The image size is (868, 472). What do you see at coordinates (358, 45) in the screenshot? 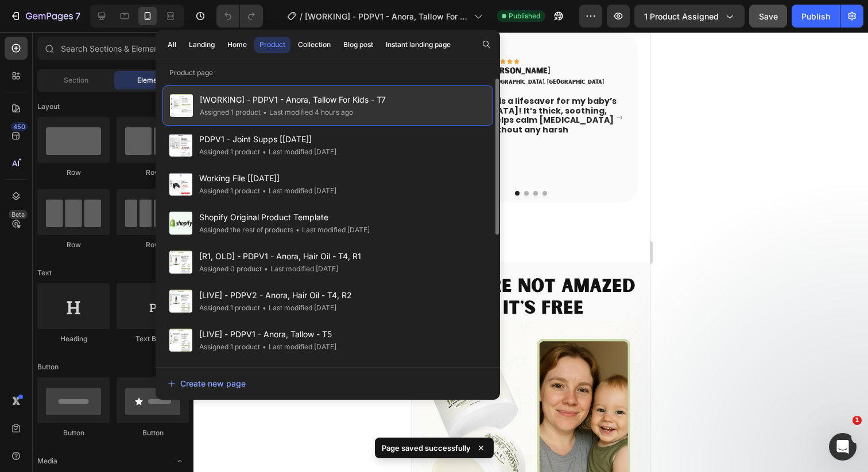
I see `div: Blog post` at bounding box center [358, 45].